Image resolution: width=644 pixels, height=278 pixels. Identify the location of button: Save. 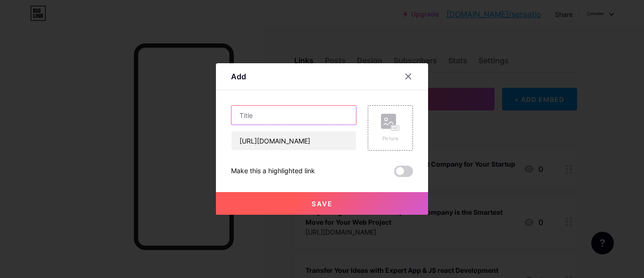
(322, 203).